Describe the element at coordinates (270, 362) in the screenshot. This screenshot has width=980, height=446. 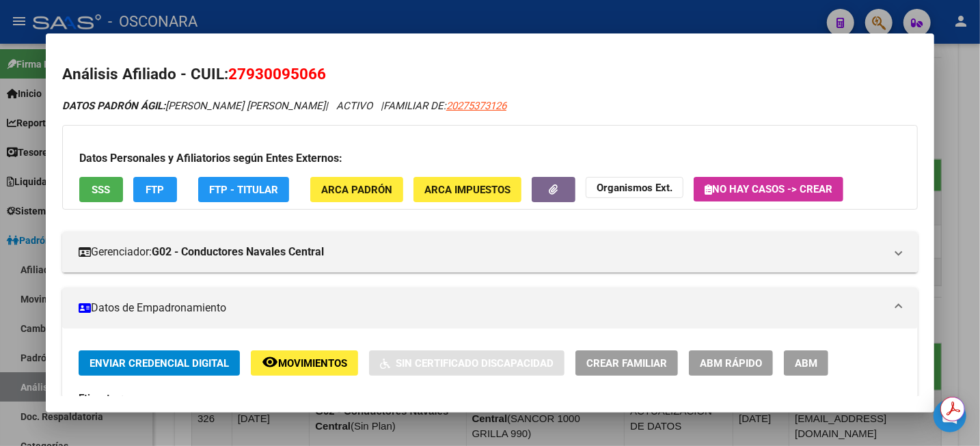
I see `mat-icon: remove_red_eye` at that location.